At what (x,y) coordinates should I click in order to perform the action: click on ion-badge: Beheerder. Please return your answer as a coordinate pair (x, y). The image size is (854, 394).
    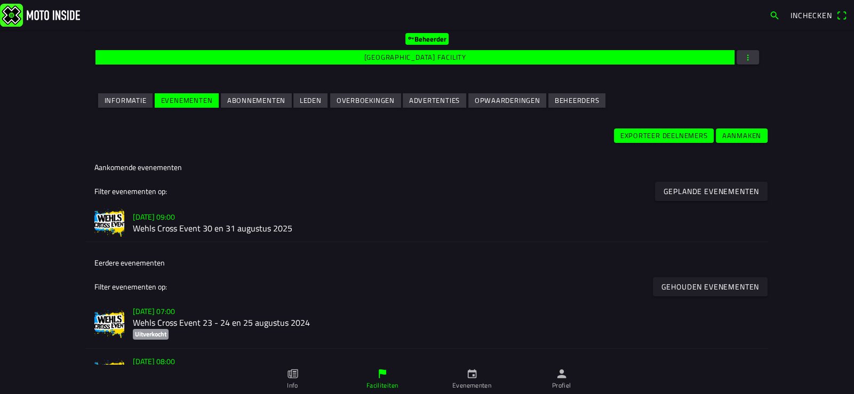
    Looking at the image, I should click on (427, 39).